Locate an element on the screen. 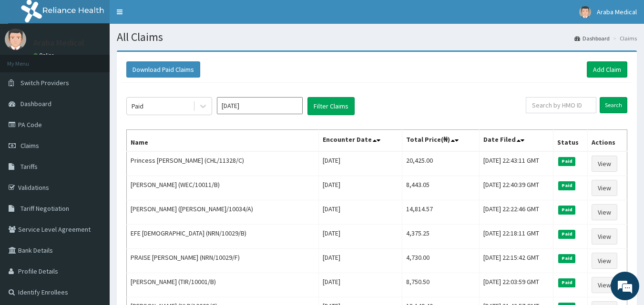  span: Claims is located at coordinates (30, 145).